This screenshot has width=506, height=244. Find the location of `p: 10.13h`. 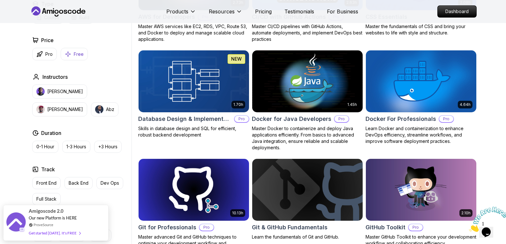

p: 10.13h is located at coordinates (238, 213).